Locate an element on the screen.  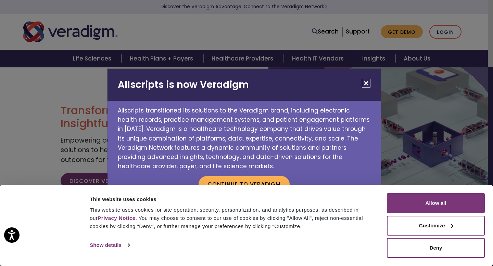
div: This website uses cookies for site operation, security, personalization, and analytics purposes, ... is located at coordinates (234, 218).